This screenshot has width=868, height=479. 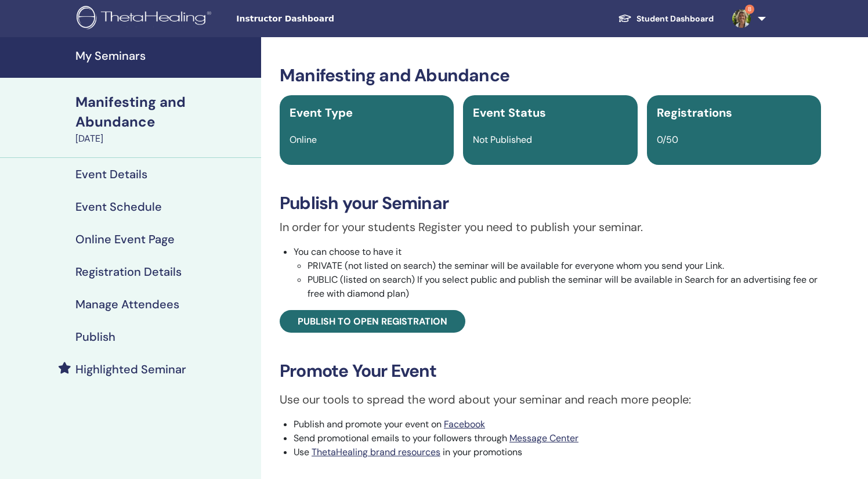 I want to click on li: Use in your promotions, so click(x=557, y=452).